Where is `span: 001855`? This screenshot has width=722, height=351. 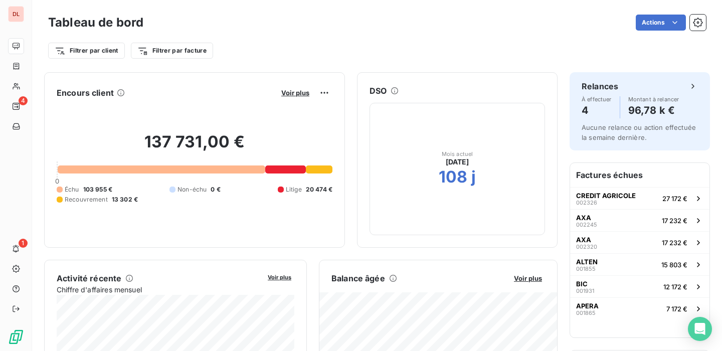 span: 001855 is located at coordinates (586, 269).